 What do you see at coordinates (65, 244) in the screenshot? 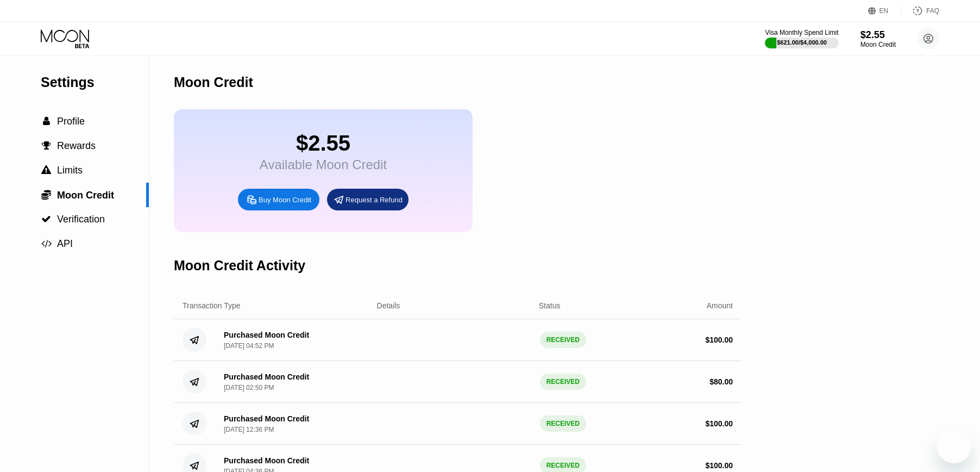
I see `span: API` at bounding box center [65, 244].